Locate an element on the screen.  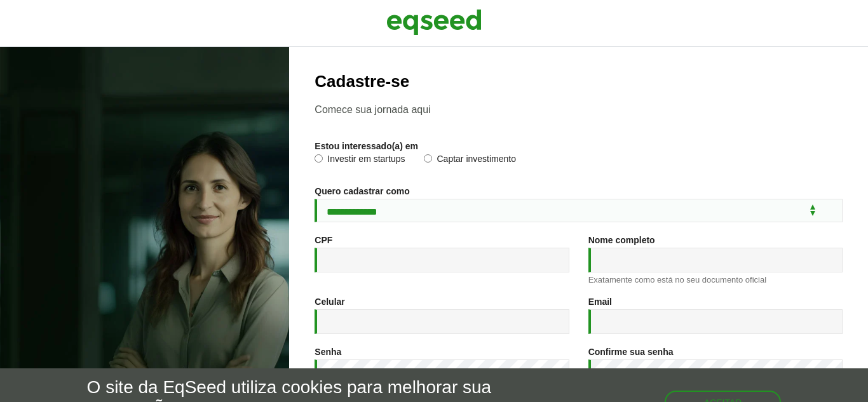
p: Comece sua jornada aqui is located at coordinates (578, 109).